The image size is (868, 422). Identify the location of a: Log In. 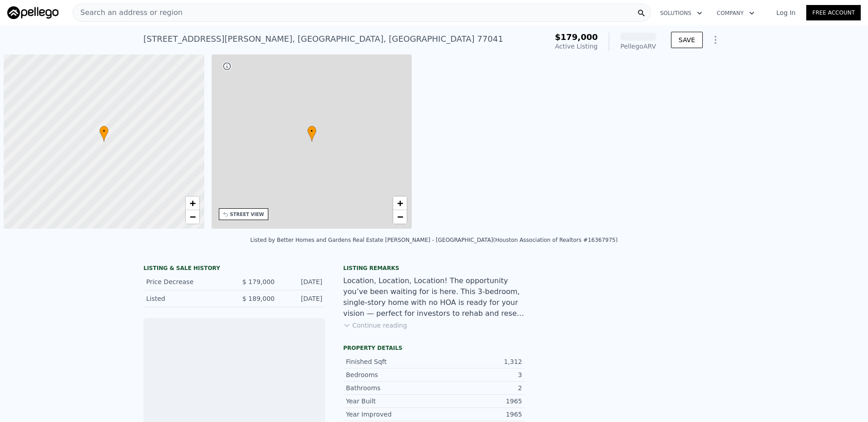
(786, 13).